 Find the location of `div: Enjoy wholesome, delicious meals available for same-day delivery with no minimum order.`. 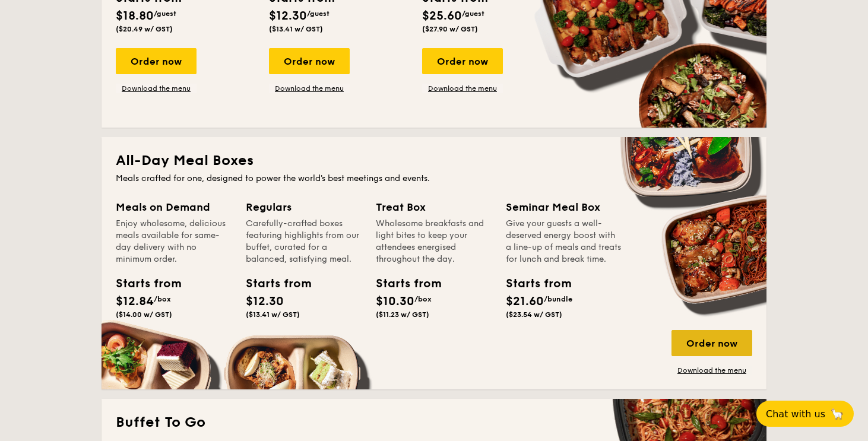

div: Enjoy wholesome, delicious meals available for same-day delivery with no minimum order. is located at coordinates (173, 241).